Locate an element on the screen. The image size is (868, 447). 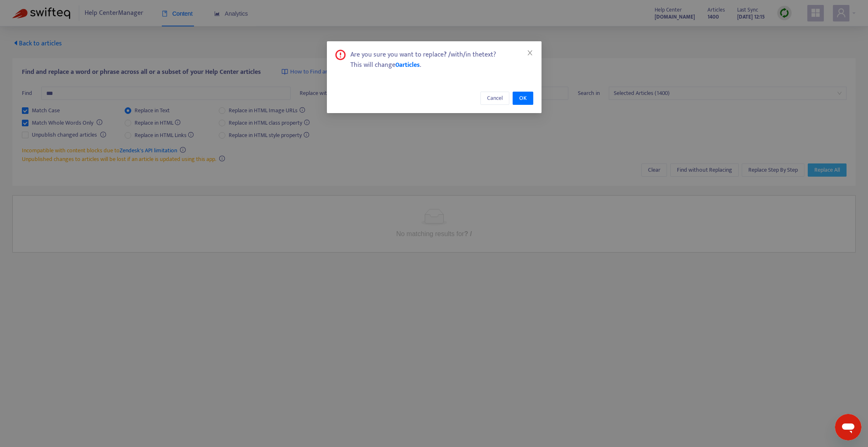
span: Cancel is located at coordinates (495, 98).